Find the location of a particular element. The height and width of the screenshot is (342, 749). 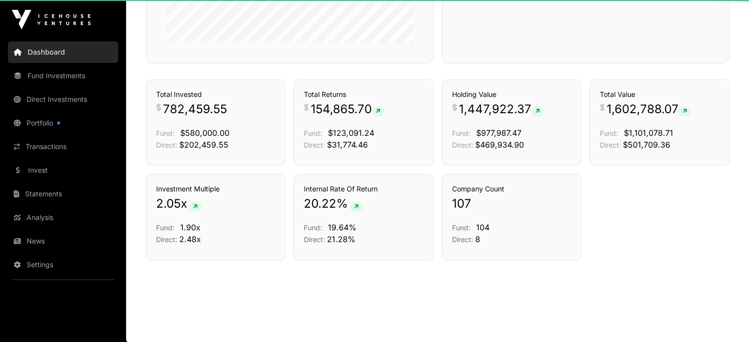

a: Direct Investments is located at coordinates (63, 99).